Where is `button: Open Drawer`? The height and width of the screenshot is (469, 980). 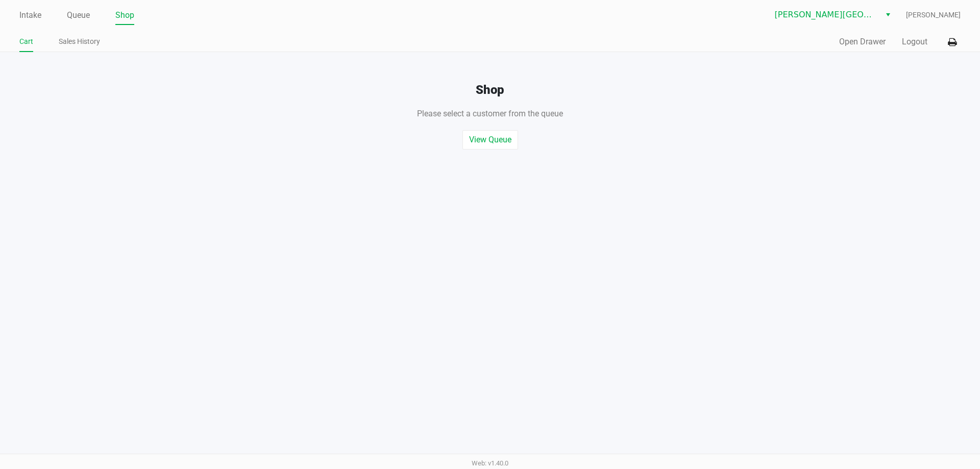
button: Open Drawer is located at coordinates (862, 42).